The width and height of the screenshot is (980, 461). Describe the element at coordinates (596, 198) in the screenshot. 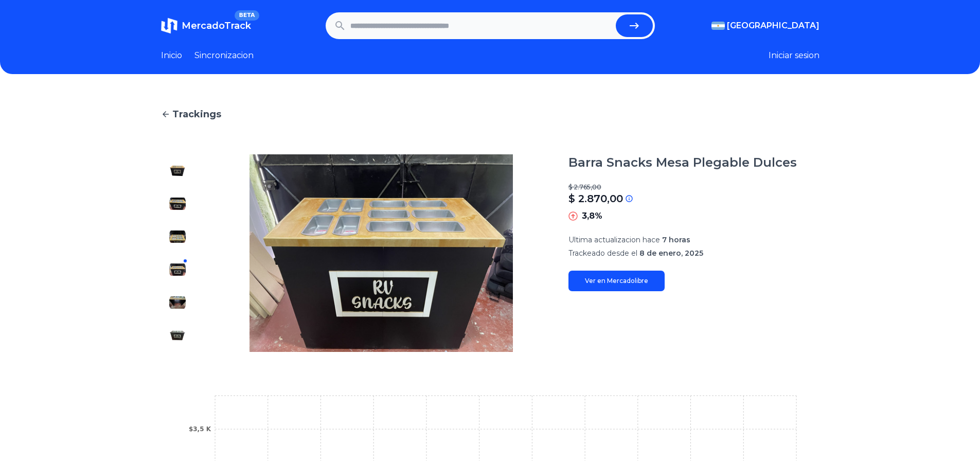

I see `p: $ 2.870,00` at that location.